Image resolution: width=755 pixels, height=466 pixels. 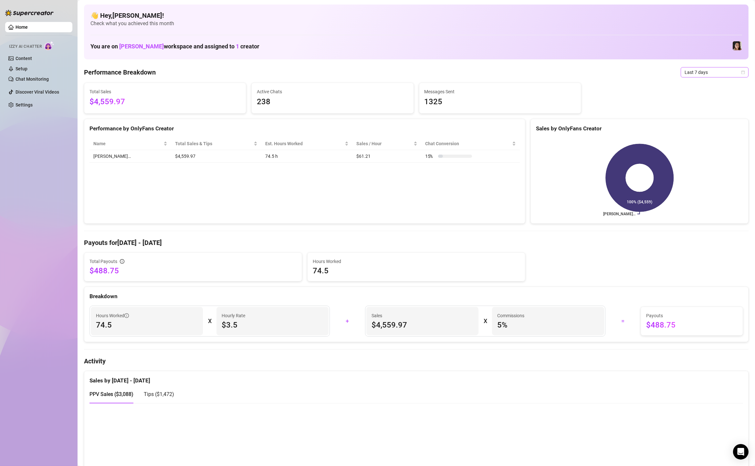 What do you see at coordinates (216, 156) in the screenshot?
I see `td: $4,559.97` at bounding box center [216, 156].